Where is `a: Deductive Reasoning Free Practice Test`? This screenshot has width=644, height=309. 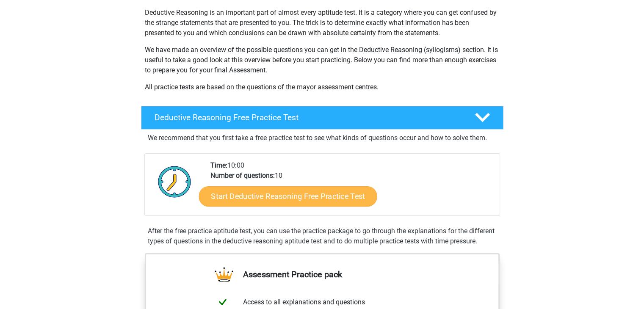
a: Deductive Reasoning Free Practice Test is located at coordinates (322, 118).